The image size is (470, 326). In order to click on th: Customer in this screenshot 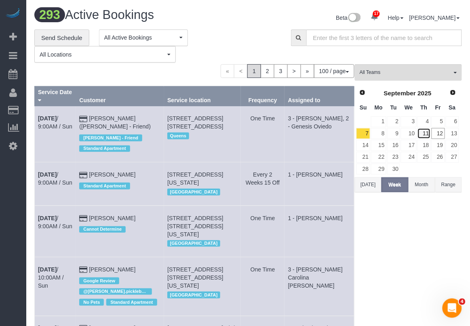, I will do `click(120, 96)`.